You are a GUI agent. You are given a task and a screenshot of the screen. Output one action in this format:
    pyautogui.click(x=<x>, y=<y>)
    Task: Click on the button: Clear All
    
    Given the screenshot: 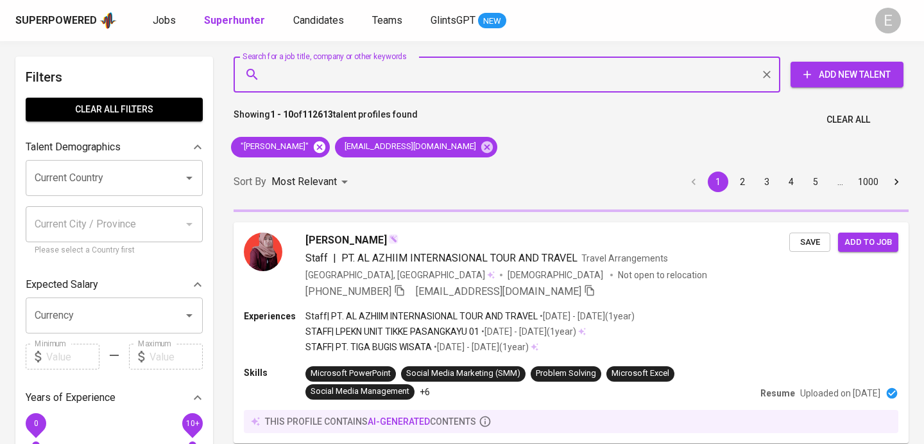 What is the action you would take?
    pyautogui.click(x=849, y=119)
    